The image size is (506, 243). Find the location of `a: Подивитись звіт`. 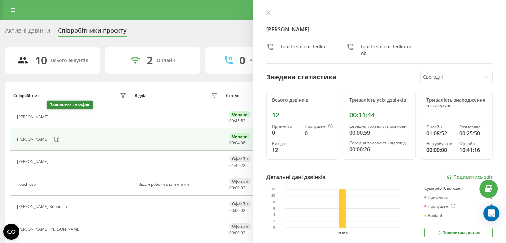

a: Подивитись звіт is located at coordinates (469, 177).